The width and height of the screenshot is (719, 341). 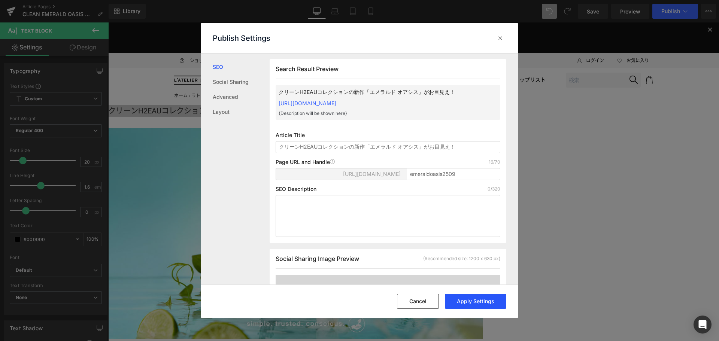 I want to click on a: Layout, so click(x=241, y=112).